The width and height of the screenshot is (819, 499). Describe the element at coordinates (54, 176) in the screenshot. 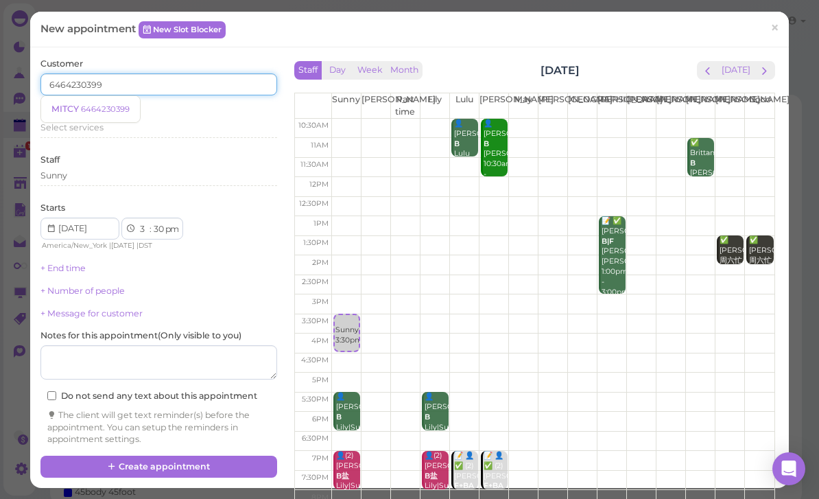

I see `div: Sunny` at that location.